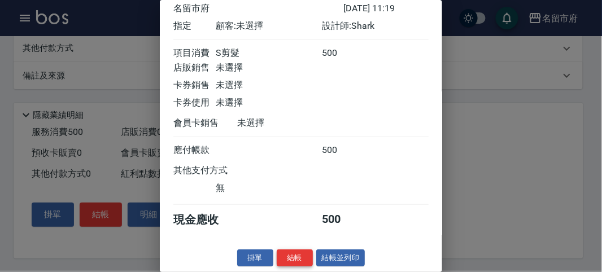 Image resolution: width=602 pixels, height=272 pixels. I want to click on div: 指定, so click(194, 26).